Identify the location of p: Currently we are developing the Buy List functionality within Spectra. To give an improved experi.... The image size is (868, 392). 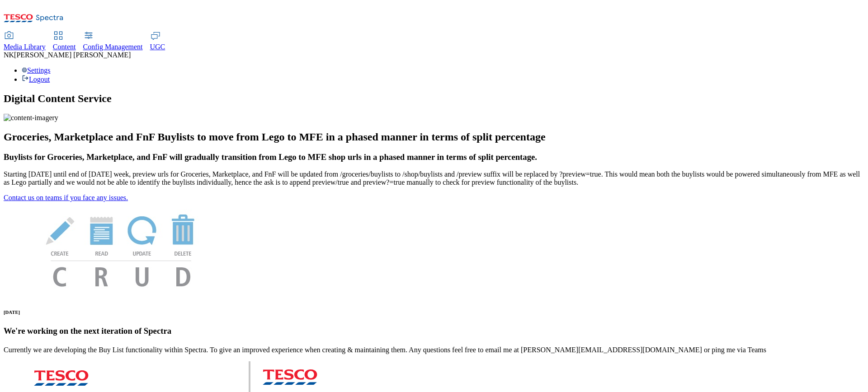
(434, 351).